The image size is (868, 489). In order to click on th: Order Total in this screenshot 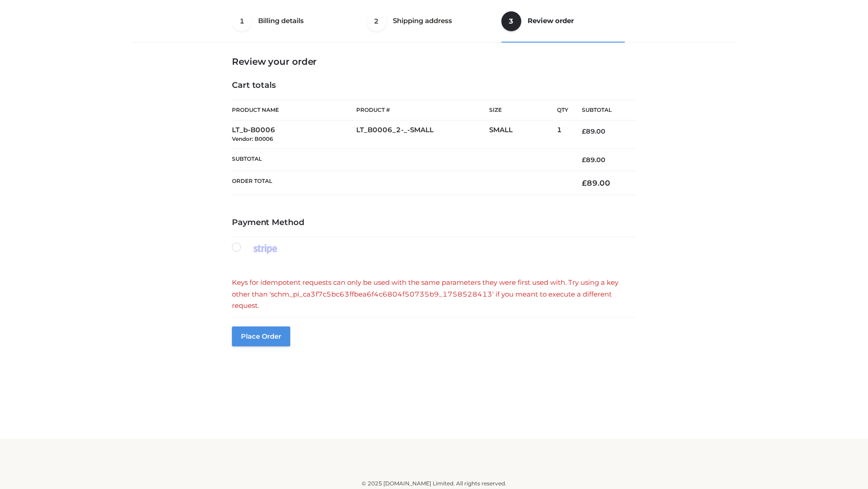, I will do `click(400, 183)`.